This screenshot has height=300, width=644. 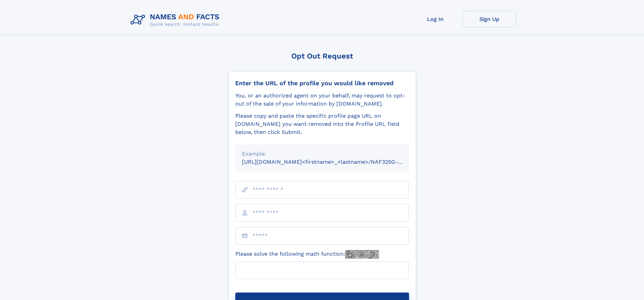 What do you see at coordinates (489, 19) in the screenshot?
I see `a: Sign Up` at bounding box center [489, 19].